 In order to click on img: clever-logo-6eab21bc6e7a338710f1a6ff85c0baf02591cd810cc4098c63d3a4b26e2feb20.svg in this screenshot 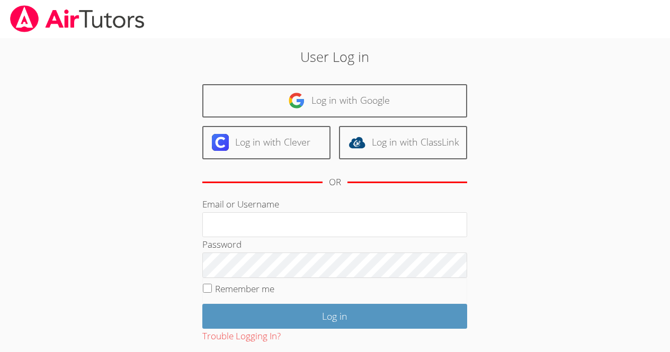, I will do `click(220, 143)`.